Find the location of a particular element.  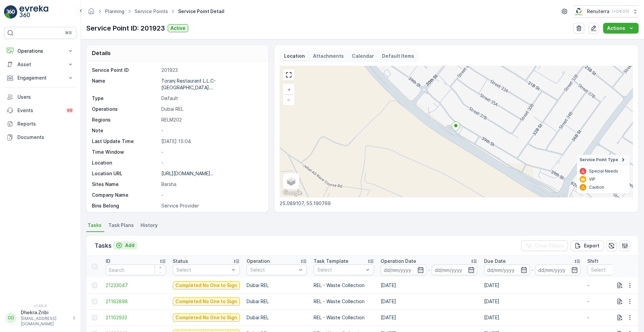

div: DD is located at coordinates (11, 318).